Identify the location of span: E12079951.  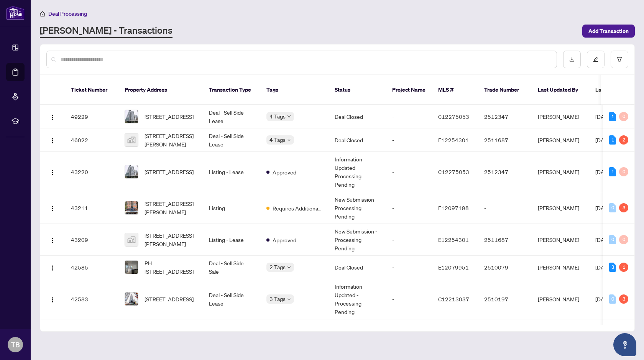
(453, 267).